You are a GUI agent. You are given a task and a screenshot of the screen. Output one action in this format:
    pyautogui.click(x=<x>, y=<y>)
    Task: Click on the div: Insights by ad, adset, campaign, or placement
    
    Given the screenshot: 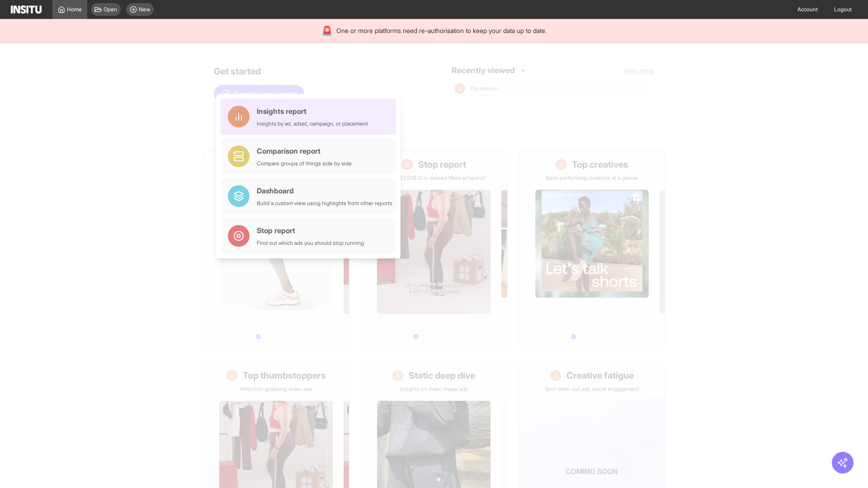 What is the action you would take?
    pyautogui.click(x=313, y=123)
    